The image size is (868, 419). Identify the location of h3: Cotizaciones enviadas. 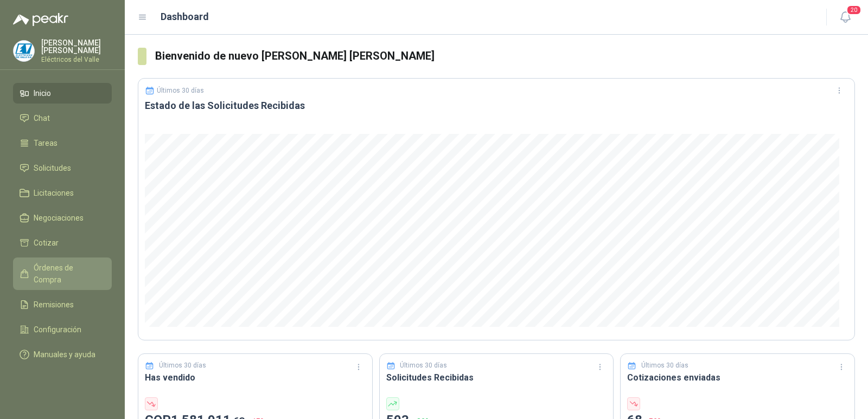
(737, 377).